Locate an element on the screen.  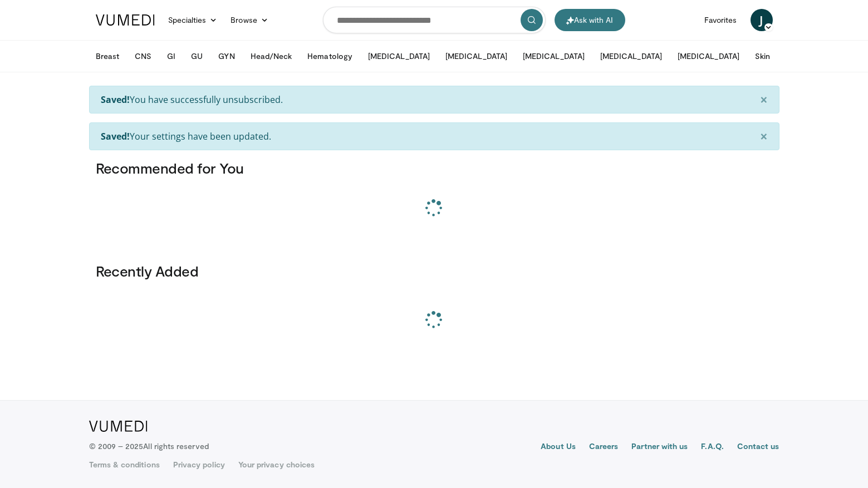
button: GU is located at coordinates (196, 57).